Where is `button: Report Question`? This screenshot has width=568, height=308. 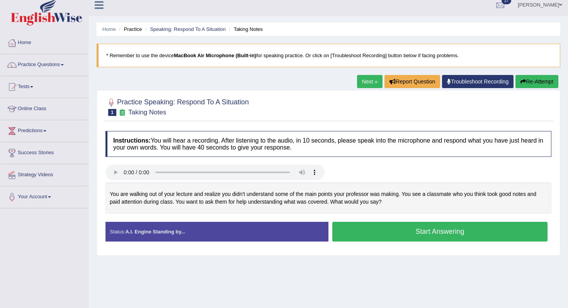
button: Report Question is located at coordinates (412, 81).